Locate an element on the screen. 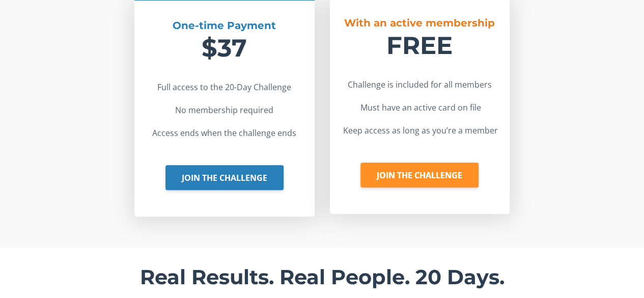 The image size is (644, 298). p: Full access to the 20-Day Challenge is located at coordinates (224, 87).